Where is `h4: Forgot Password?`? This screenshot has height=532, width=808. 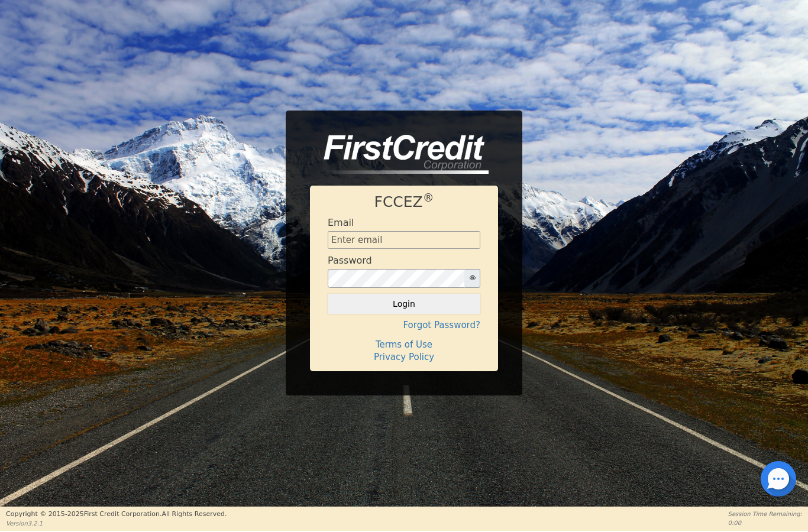
h4: Forgot Password? is located at coordinates (404, 325).